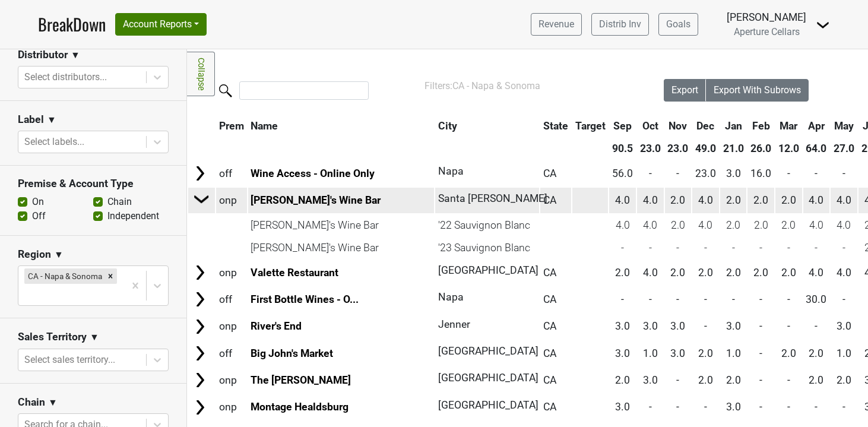 Image resolution: width=868 pixels, height=427 pixels. What do you see at coordinates (816, 126) in the screenshot?
I see `th: Apr: activate to sort column ascending` at bounding box center [816, 126].